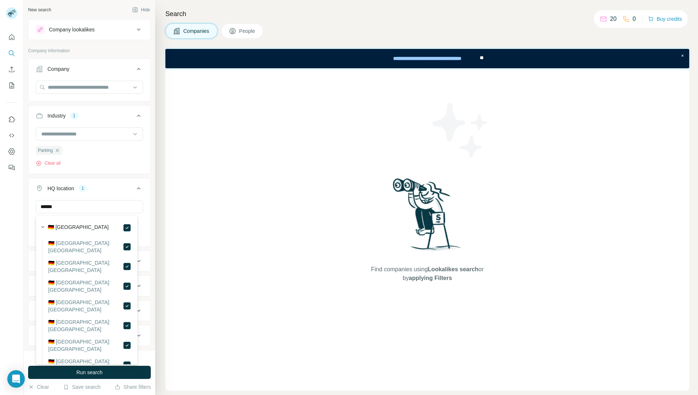 The image size is (698, 395). Describe the element at coordinates (89, 373) in the screenshot. I see `button: Run search` at that location.